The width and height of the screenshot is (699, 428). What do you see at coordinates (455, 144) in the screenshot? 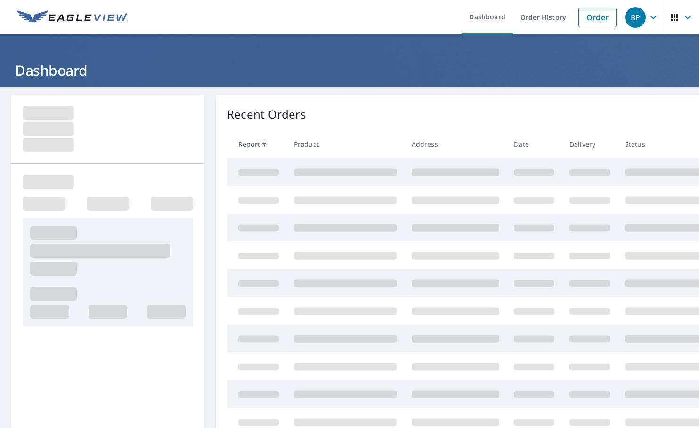
I see `th: Address` at bounding box center [455, 144].